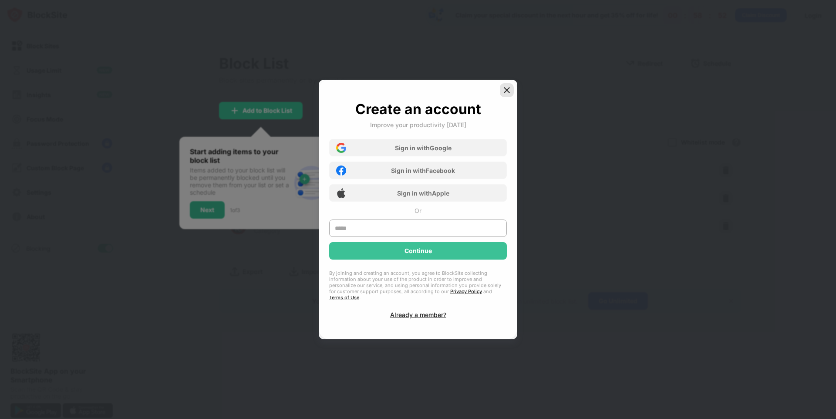  I want to click on div: Create an account, so click(418, 109).